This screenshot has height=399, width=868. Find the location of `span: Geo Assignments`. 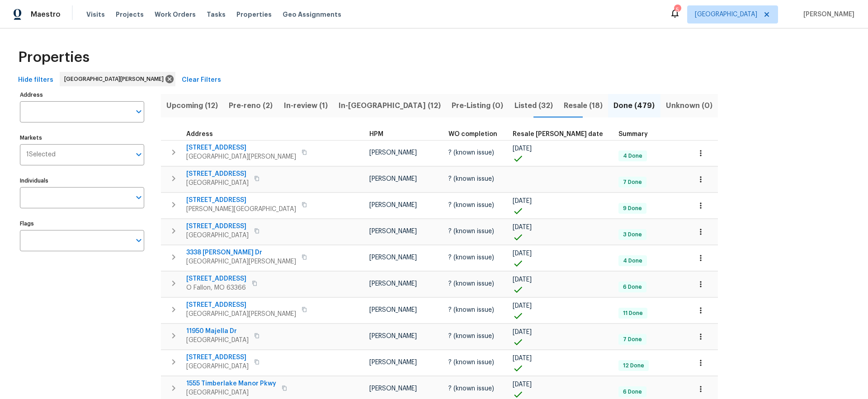

span: Geo Assignments is located at coordinates (312, 14).